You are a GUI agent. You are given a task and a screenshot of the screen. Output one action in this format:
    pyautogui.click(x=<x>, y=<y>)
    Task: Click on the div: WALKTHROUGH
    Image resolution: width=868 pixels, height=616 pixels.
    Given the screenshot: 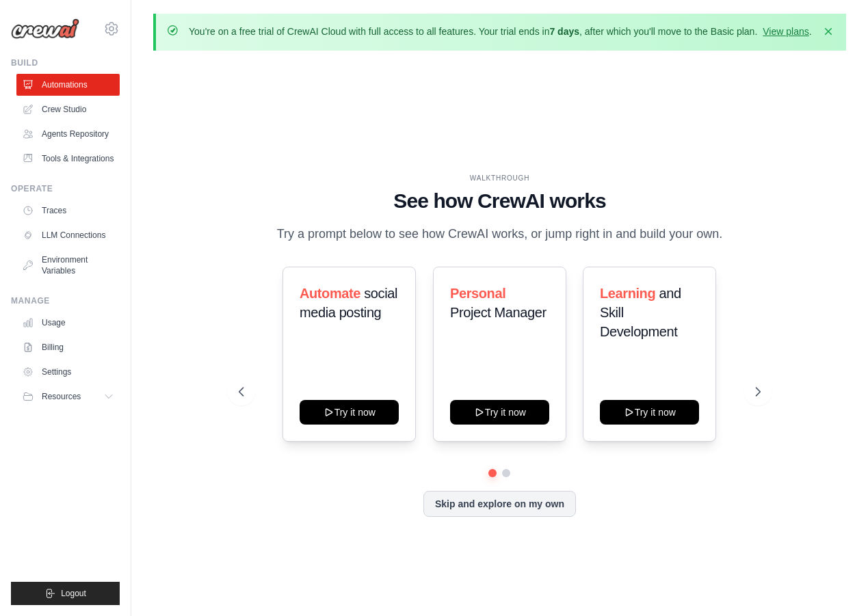 What is the action you would take?
    pyautogui.click(x=499, y=178)
    